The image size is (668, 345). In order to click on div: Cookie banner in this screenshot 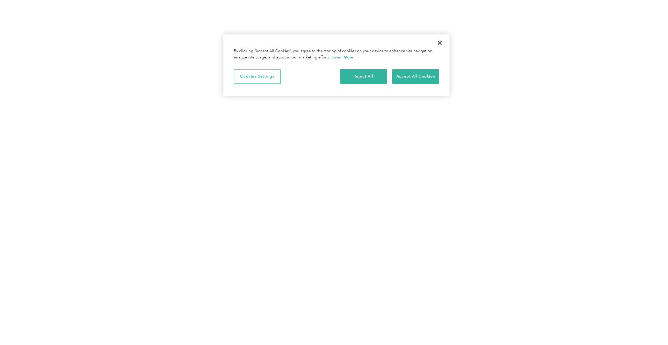, I will do `click(336, 65)`.